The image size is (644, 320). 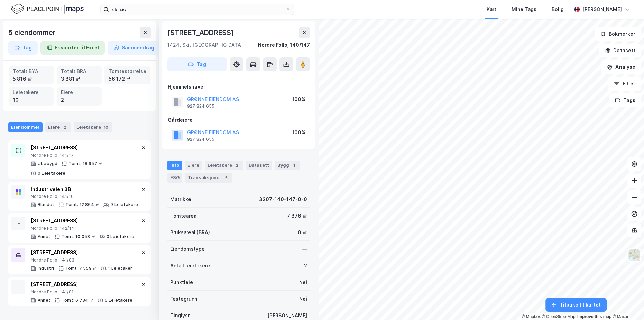 I want to click on div: Nordre Follo, 141/16, so click(x=85, y=197).